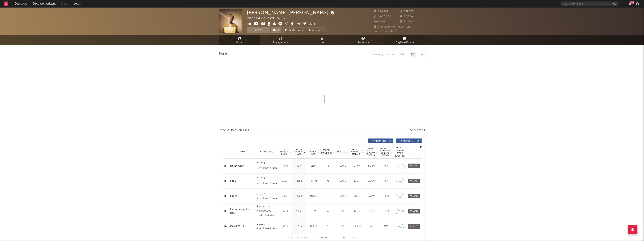 This screenshot has width=644, height=241. What do you see at coordinates (276, 30) in the screenshot?
I see `button: (2)` at bounding box center [276, 30].